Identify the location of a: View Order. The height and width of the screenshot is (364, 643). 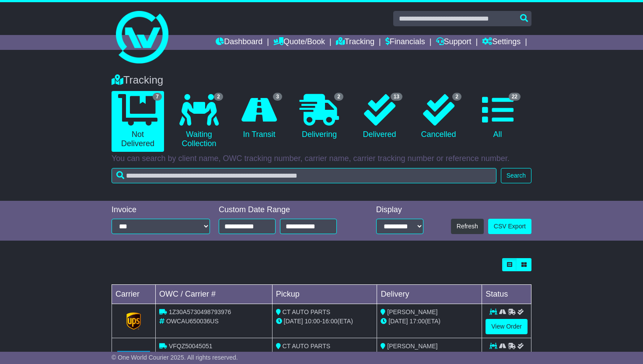
(507, 326).